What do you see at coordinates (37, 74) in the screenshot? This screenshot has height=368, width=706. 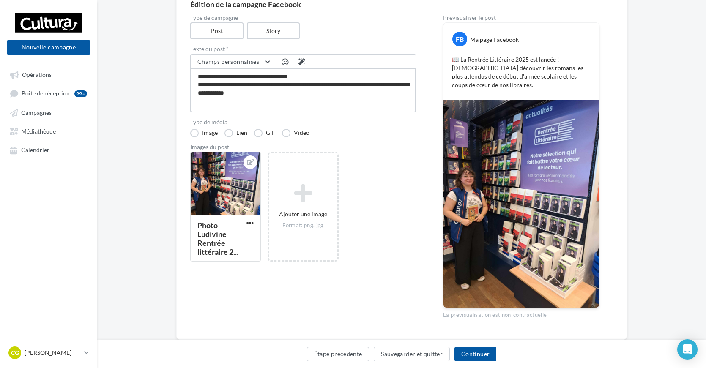 I see `span: Opérations` at bounding box center [37, 74].